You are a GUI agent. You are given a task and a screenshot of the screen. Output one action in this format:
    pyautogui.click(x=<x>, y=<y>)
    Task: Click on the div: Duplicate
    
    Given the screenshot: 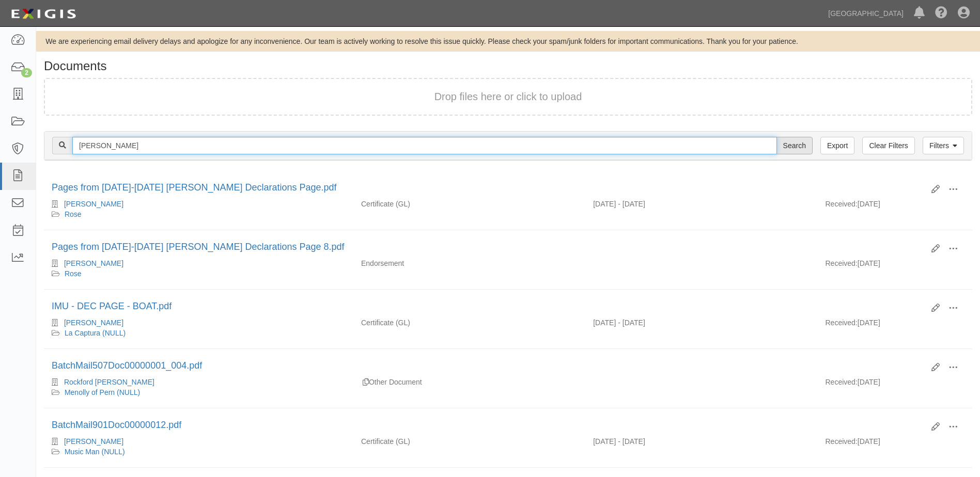 What is the action you would take?
    pyautogui.click(x=366, y=382)
    